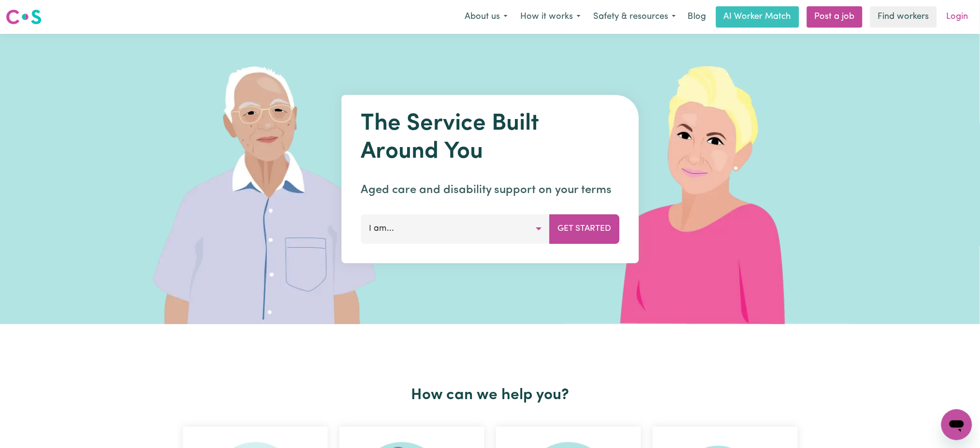 The width and height of the screenshot is (980, 448). I want to click on a: Blog, so click(697, 17).